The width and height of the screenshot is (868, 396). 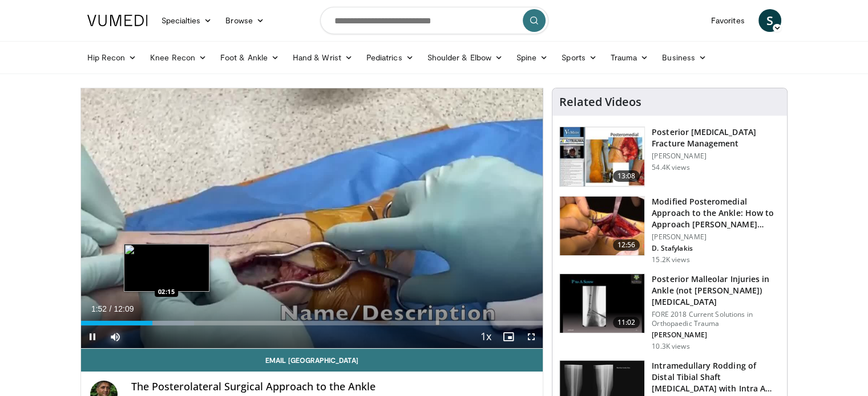 What do you see at coordinates (332, 387) in the screenshot?
I see `h4: The Posterolateral Surgical Approach to the Ankle` at bounding box center [332, 387].